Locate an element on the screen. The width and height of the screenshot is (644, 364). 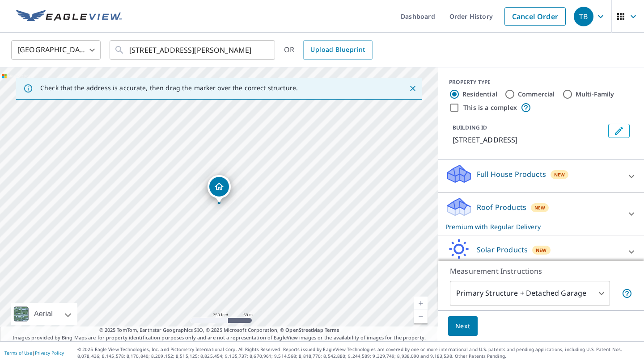
span: Upload Blueprint is located at coordinates (338, 50).